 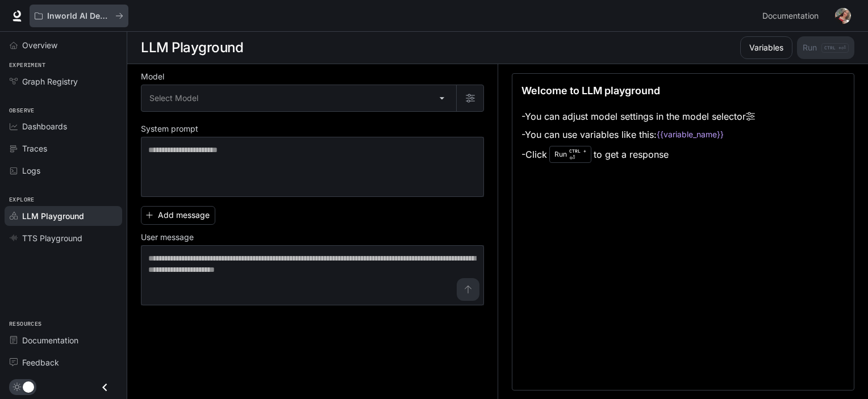 What do you see at coordinates (192, 48) in the screenshot?
I see `h1: LLM Playground` at bounding box center [192, 48].